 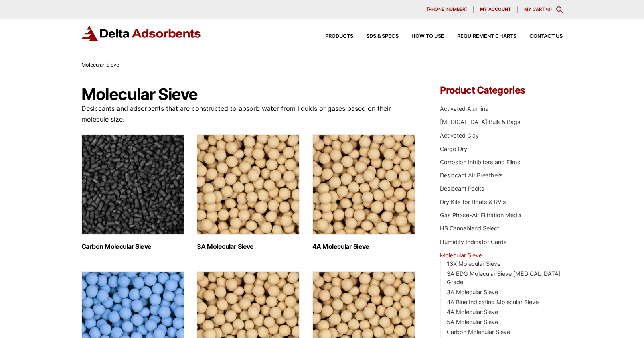 I want to click on a: Visit product category 3A Molecular Sieve, so click(x=248, y=192).